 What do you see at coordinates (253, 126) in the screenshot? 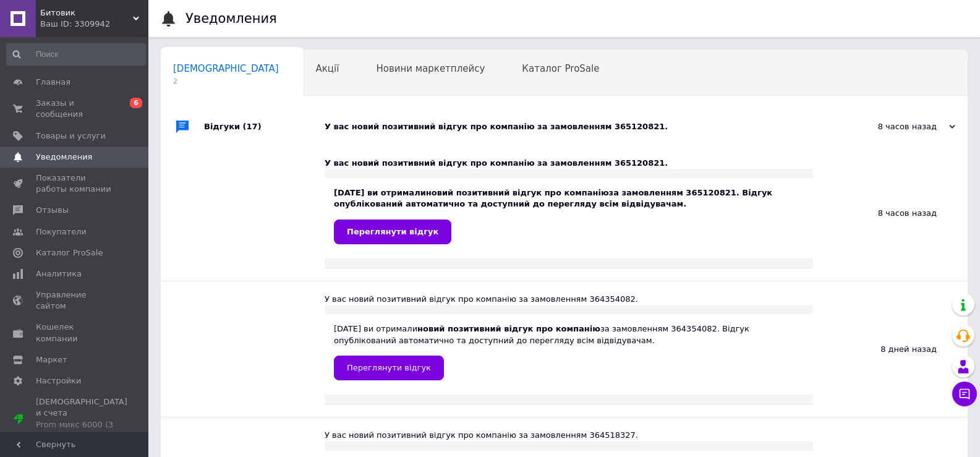
I see `span: (17)` at bounding box center [253, 126].